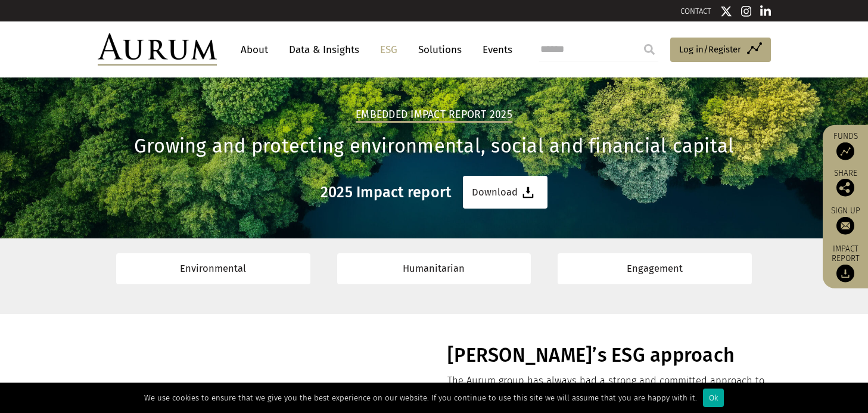 The image size is (868, 413). I want to click on a: Funds, so click(845, 145).